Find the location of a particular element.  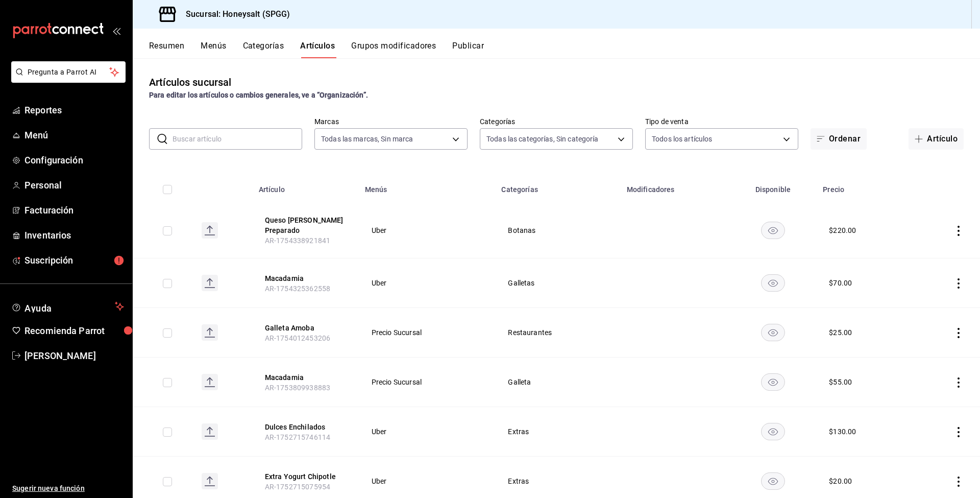

span: Recomienda Parrot is located at coordinates (74, 331).